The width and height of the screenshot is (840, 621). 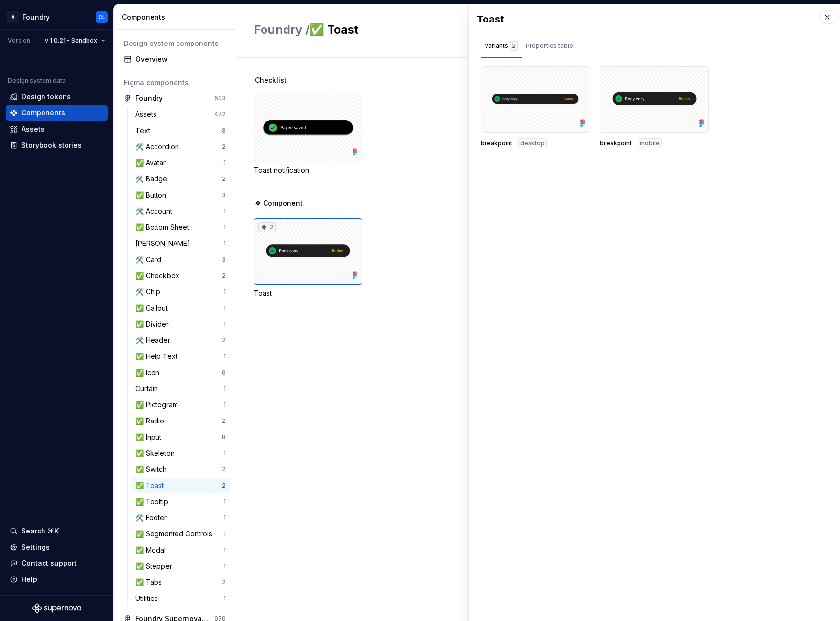 What do you see at coordinates (279, 203) in the screenshot?
I see `span: ❖ Component` at bounding box center [279, 203].